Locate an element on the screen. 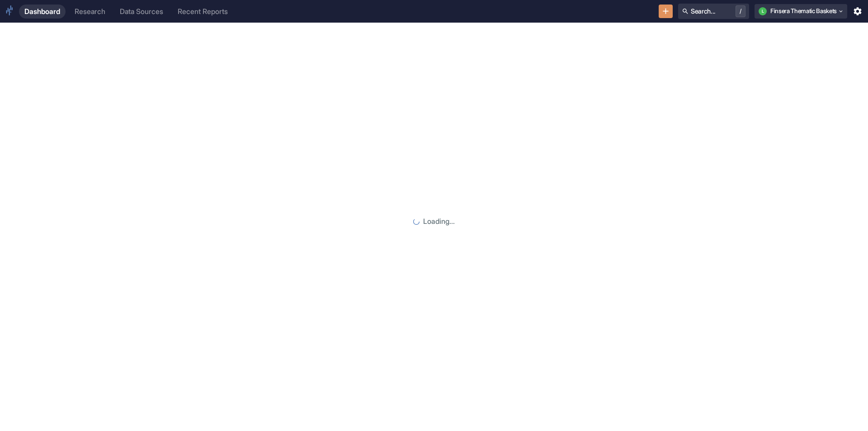  a: Dashboard is located at coordinates (42, 11).